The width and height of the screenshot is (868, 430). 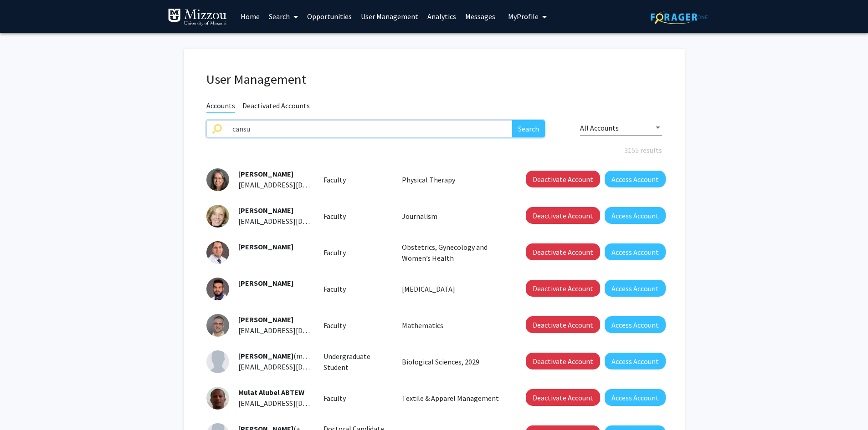 I want to click on p: Mathematics, so click(x=454, y=325).